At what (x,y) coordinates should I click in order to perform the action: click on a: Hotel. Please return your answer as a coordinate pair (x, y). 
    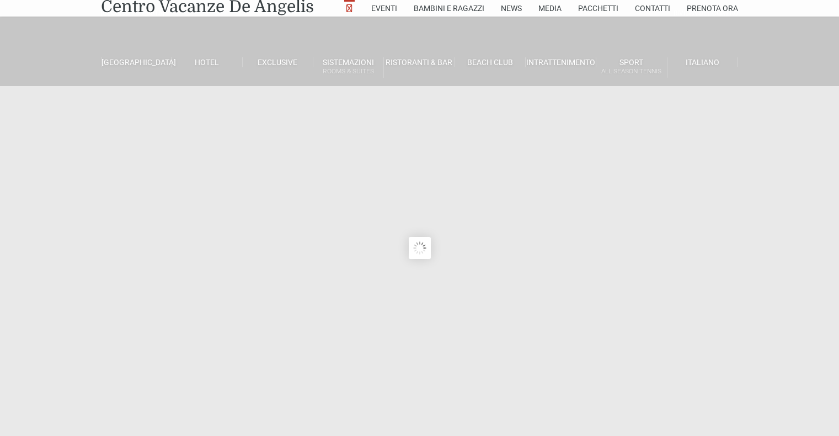
    Looking at the image, I should click on (207, 62).